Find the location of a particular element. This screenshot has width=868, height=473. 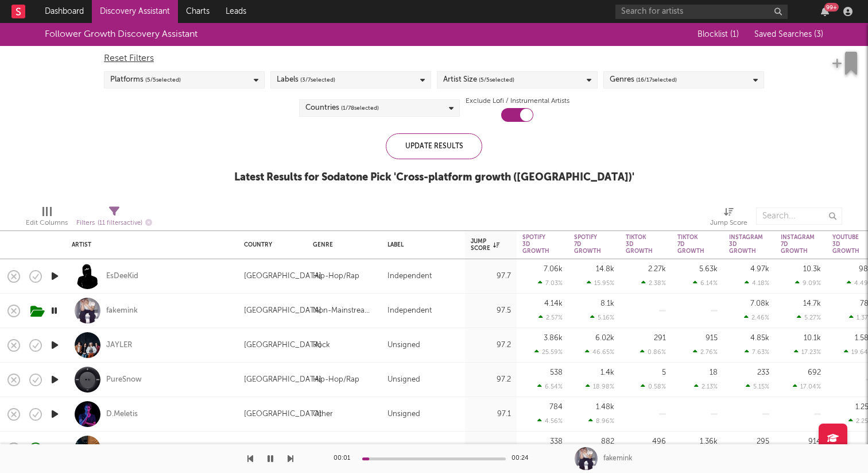

div: 496 is located at coordinates (659, 441).